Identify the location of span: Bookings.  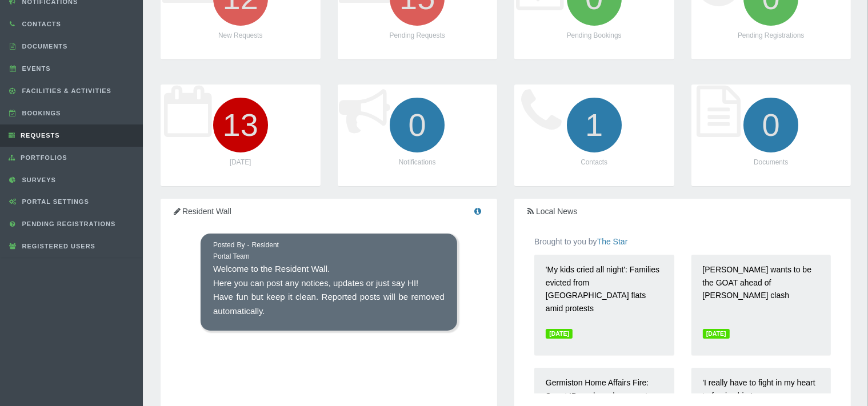
(40, 113).